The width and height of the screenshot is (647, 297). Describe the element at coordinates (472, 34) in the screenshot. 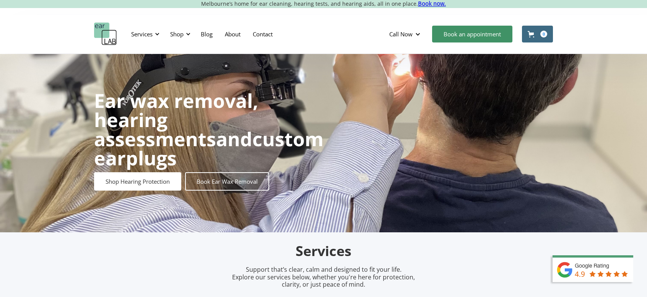

I see `a: Book an appointment` at that location.